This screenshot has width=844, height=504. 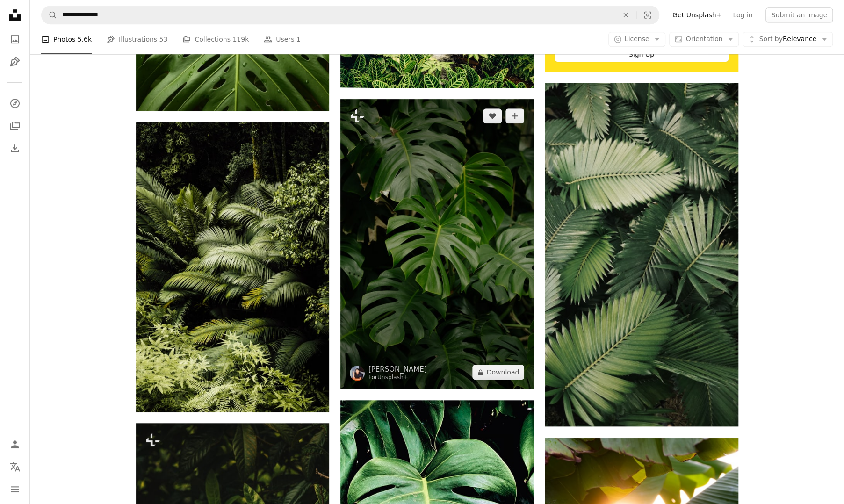 I want to click on button: Search Unsplash, so click(x=49, y=15).